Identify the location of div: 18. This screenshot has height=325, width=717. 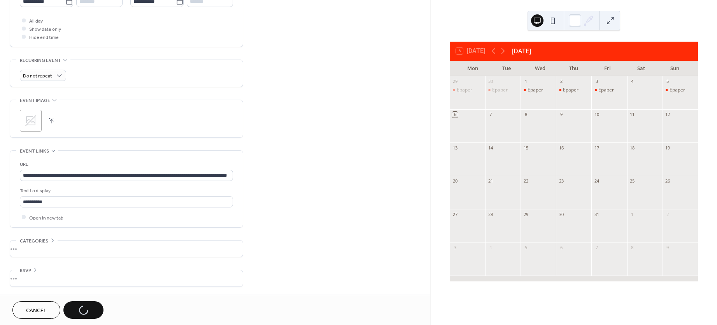
(632, 147).